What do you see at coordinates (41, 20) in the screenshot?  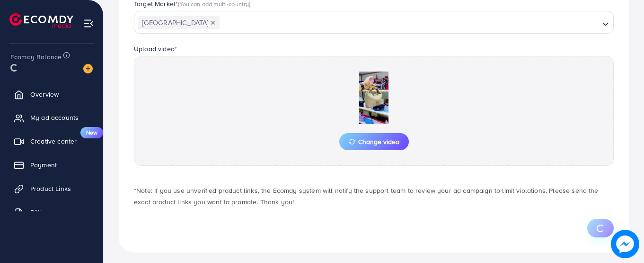 I see `a: logo` at bounding box center [41, 20].